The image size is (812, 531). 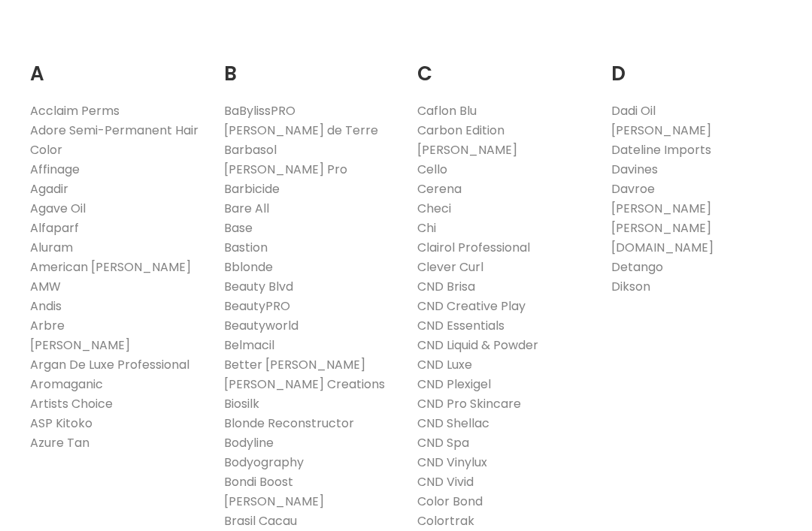 I want to click on h2: D, so click(x=697, y=64).